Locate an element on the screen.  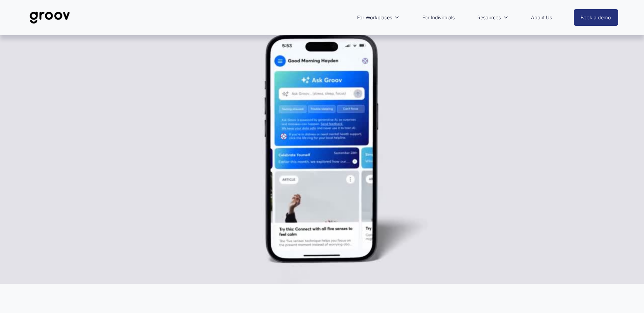
span: Resources is located at coordinates (489, 18).